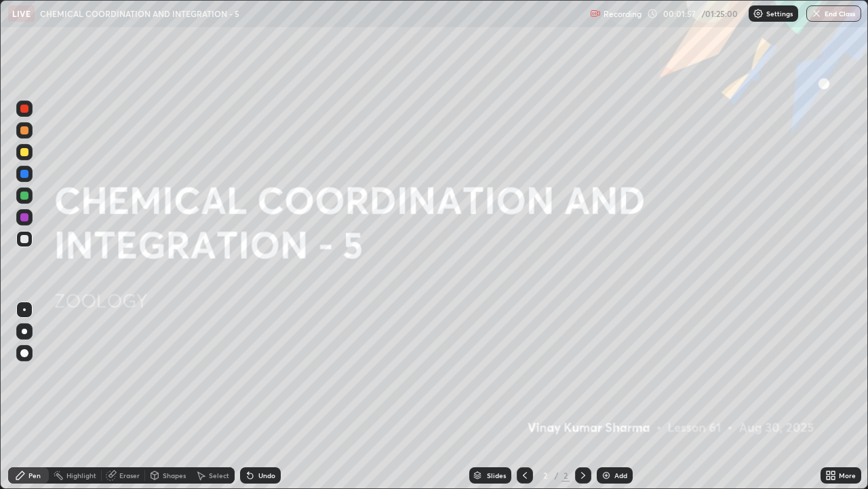 This screenshot has height=489, width=868. Describe the element at coordinates (779, 13) in the screenshot. I see `p: Settings` at that location.